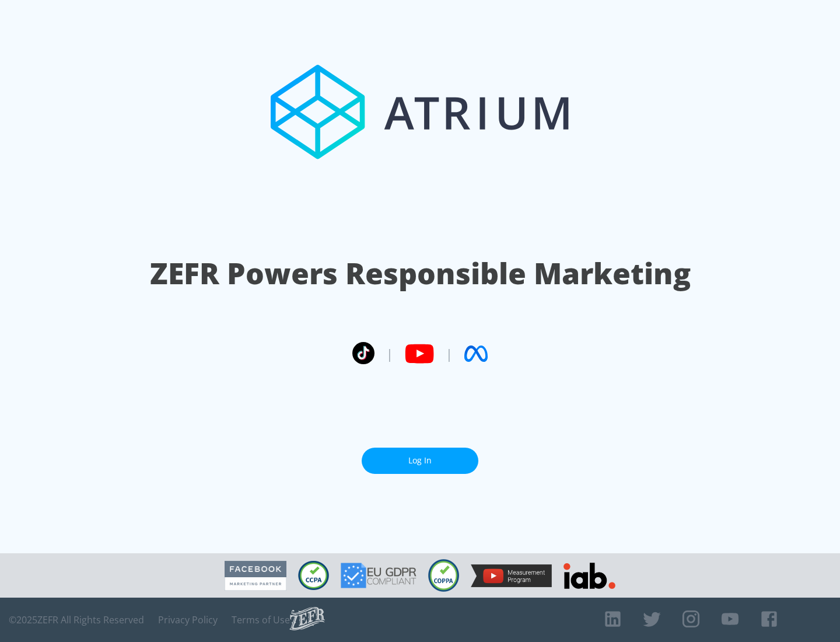 The height and width of the screenshot is (642, 840). Describe the element at coordinates (77, 620) in the screenshot. I see `span: © 2025 ZEFR All Rights Reserved` at that location.